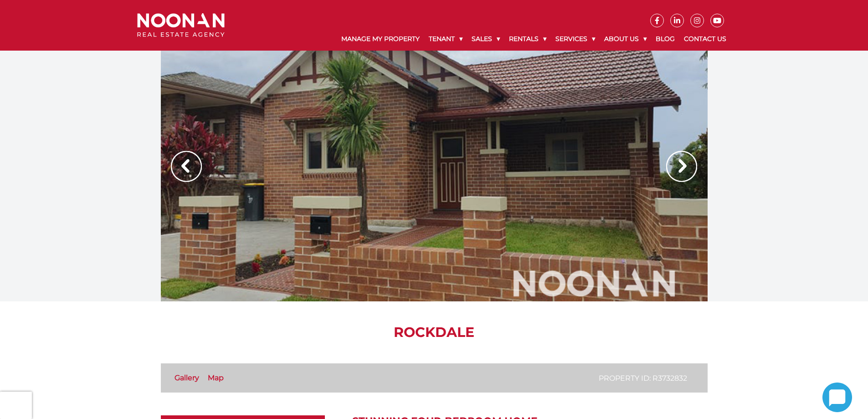  I want to click on a: Services, so click(576, 39).